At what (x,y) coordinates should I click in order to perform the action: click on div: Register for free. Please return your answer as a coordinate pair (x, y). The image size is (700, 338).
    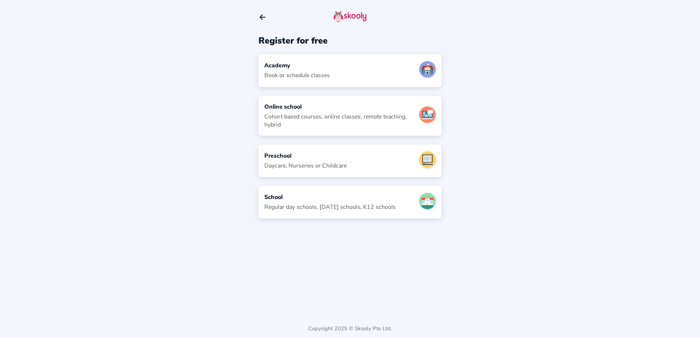
    Looking at the image, I should click on (350, 41).